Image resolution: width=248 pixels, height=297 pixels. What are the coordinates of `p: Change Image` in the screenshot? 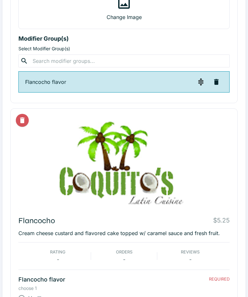 It's located at (124, 17).